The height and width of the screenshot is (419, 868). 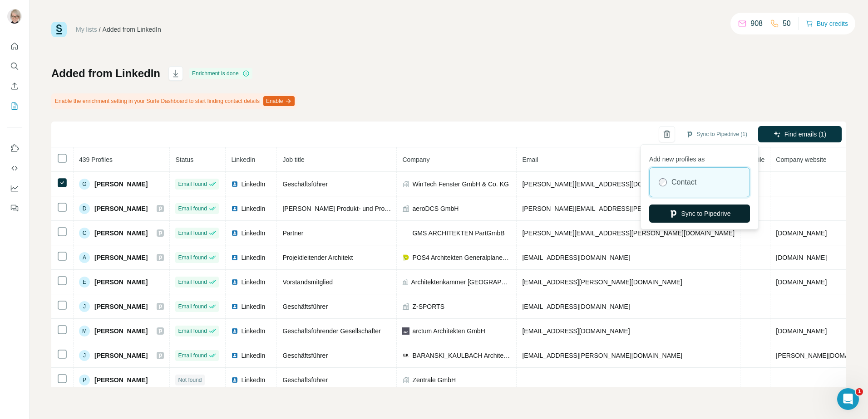 I want to click on span: Vorstandsmitglied, so click(x=307, y=282).